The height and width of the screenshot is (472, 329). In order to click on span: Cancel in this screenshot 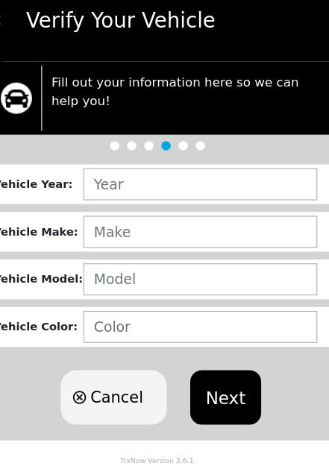, I will do `click(126, 400)`.